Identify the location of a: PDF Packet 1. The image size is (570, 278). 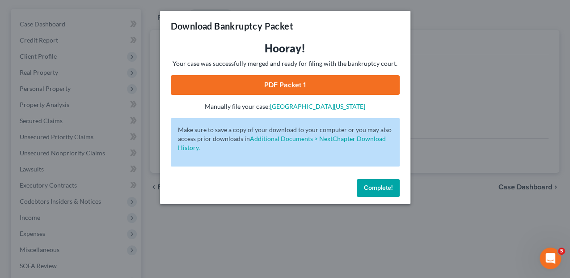
(285, 85).